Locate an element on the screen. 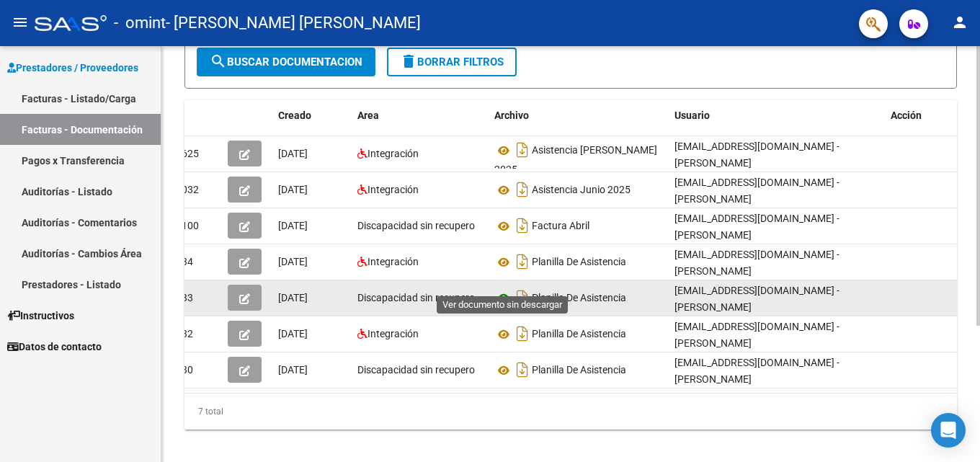 Image resolution: width=980 pixels, height=462 pixels. span: Area is located at coordinates (368, 116).